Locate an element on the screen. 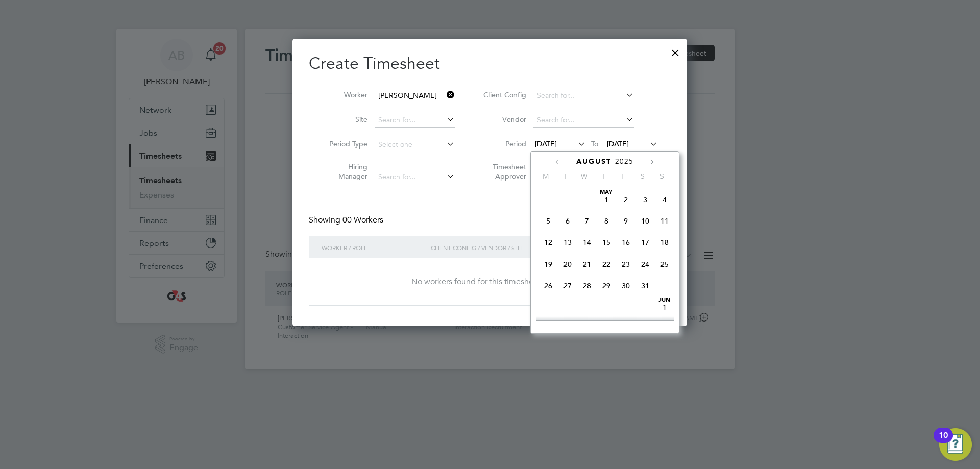 The width and height of the screenshot is (980, 469). label: Hiring Manager is located at coordinates (344, 172).